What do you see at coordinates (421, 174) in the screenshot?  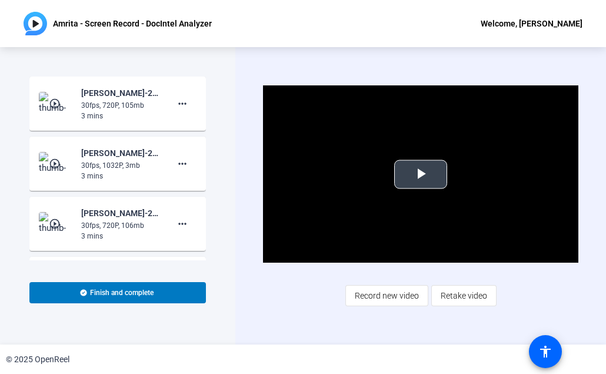 I see `div: Video Player` at bounding box center [421, 174].